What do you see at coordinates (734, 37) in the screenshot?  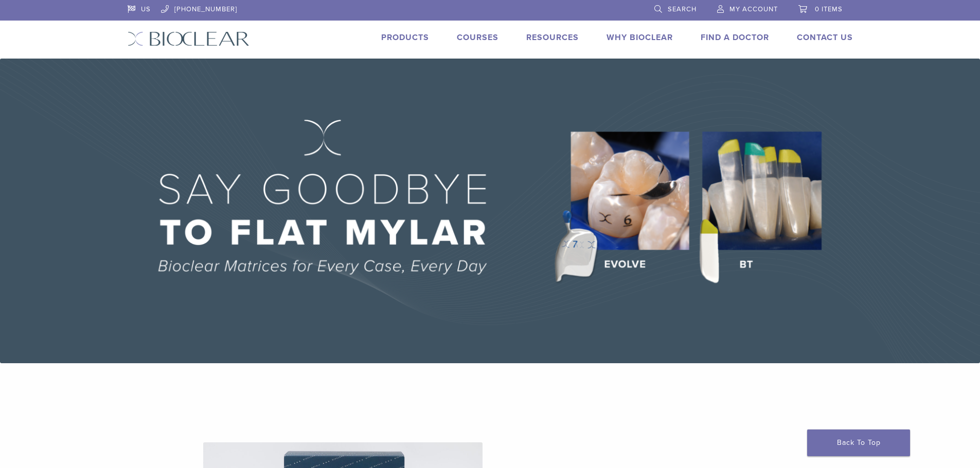 I see `a: Find A Doctor` at bounding box center [734, 37].